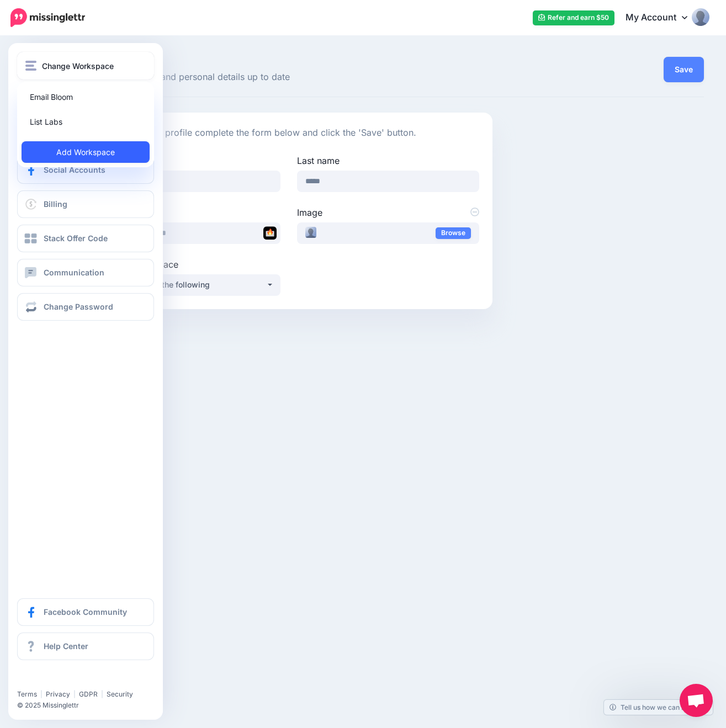 This screenshot has width=726, height=728. What do you see at coordinates (86, 170) in the screenshot?
I see `a: Social Accounts` at bounding box center [86, 170].